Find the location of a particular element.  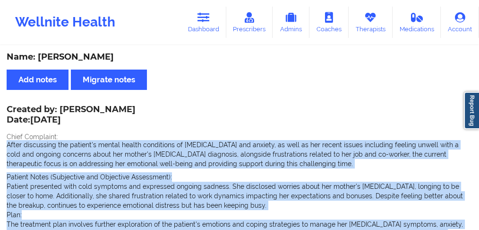

button: Add notes is located at coordinates (37, 79).